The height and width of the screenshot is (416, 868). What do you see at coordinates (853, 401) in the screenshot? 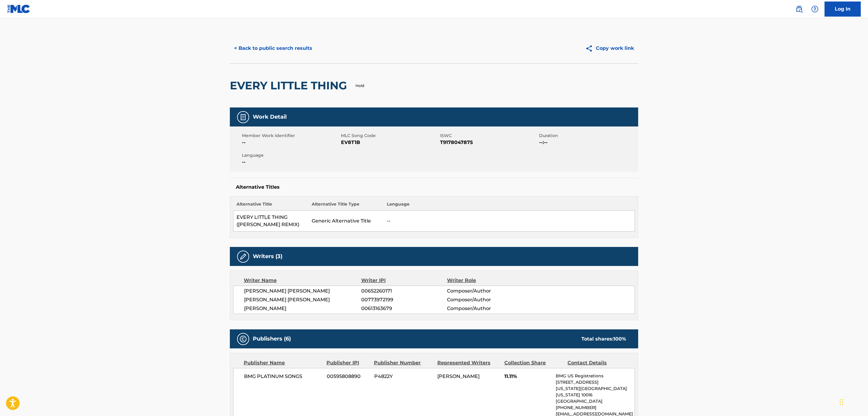
I see `div: Chat Widget` at bounding box center [853, 401].